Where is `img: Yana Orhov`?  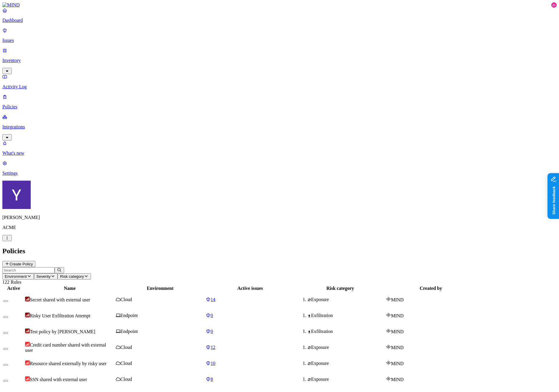
img: Yana Orhov is located at coordinates (16, 195).